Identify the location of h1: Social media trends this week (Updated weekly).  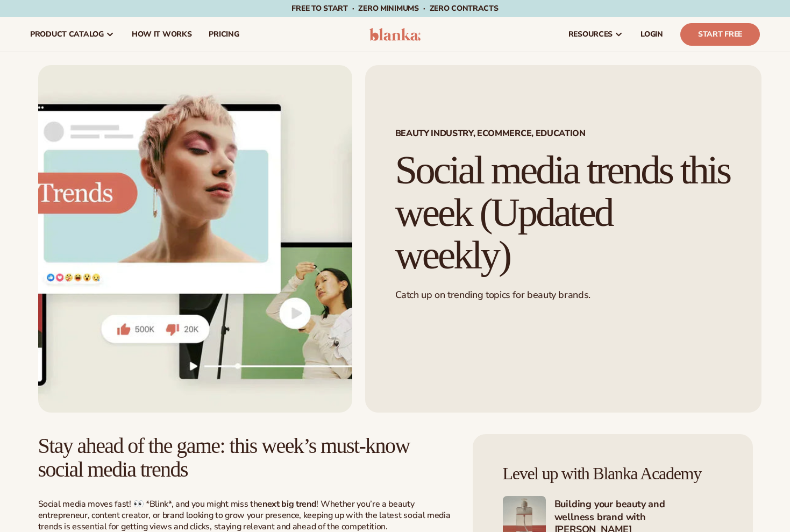
(563, 213).